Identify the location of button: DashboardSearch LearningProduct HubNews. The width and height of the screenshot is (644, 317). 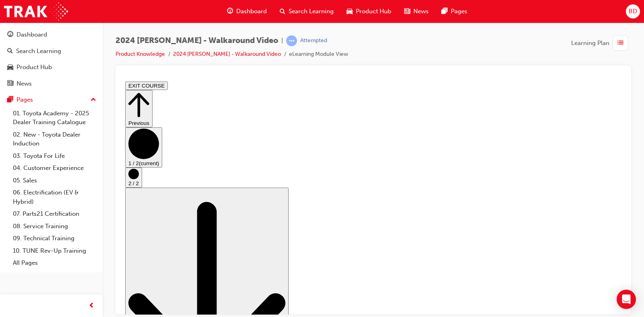
(51, 59).